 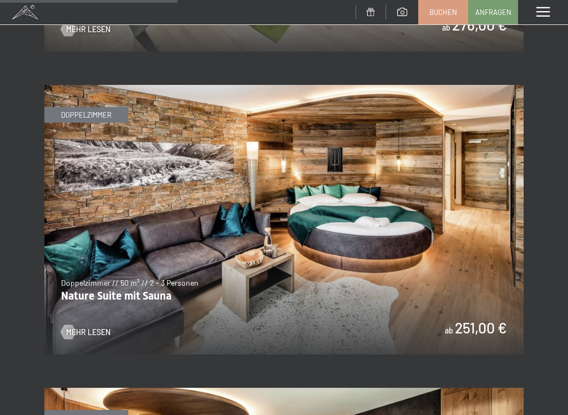 What do you see at coordinates (284, 391) in the screenshot?
I see `a: Suite Deluxe mit Sauna` at bounding box center [284, 391].